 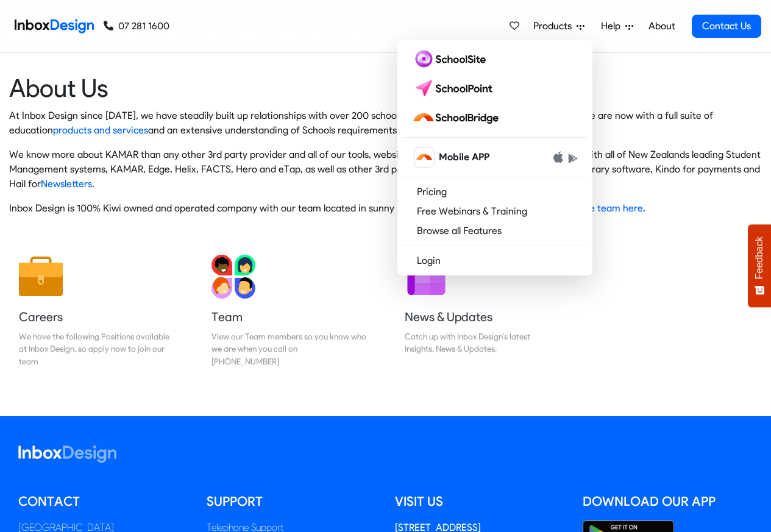 What do you see at coordinates (479, 502) in the screenshot?
I see `h5: Visit us` at bounding box center [479, 502].